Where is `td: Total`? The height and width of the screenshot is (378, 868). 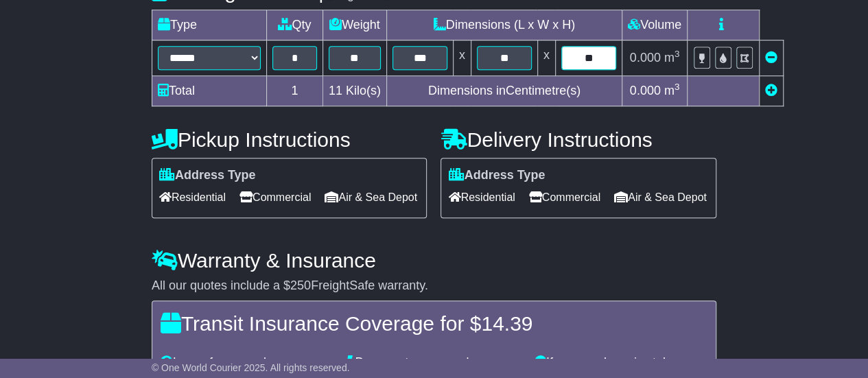
td: Total is located at coordinates (209, 91).